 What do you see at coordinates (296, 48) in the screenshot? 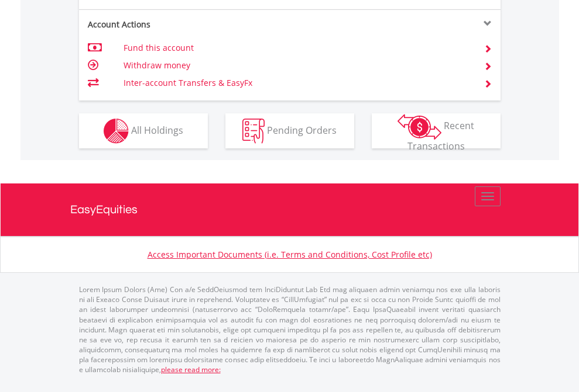
I see `td: Fund this account` at bounding box center [296, 48].